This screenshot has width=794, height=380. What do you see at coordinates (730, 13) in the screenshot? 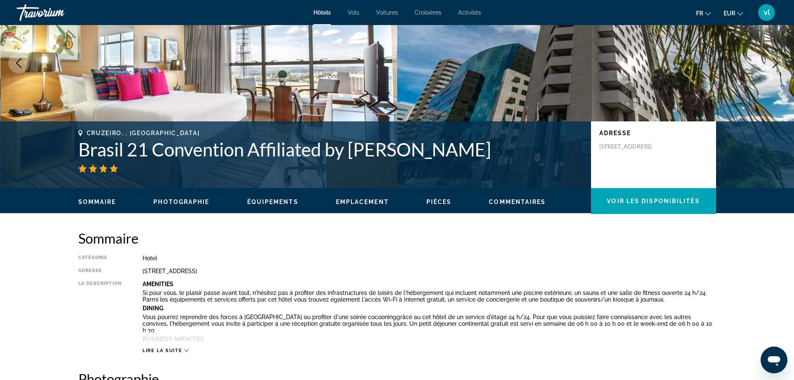
I see `span: EUR` at bounding box center [730, 13].